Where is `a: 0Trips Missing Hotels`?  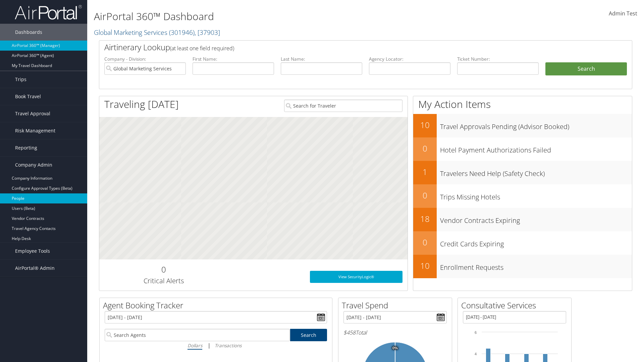
a: 0Trips Missing Hotels is located at coordinates (523, 196).